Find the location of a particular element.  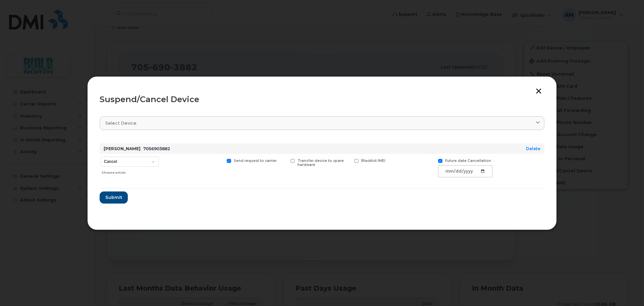

span: Transfer device to spare hardware is located at coordinates (321, 163).